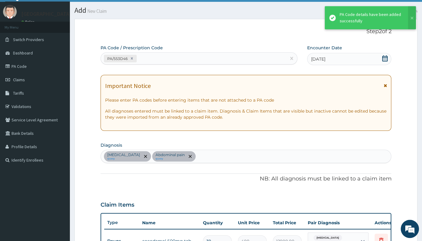 The height and width of the screenshot is (241, 422). I want to click on th: Unit Price, so click(252, 222).